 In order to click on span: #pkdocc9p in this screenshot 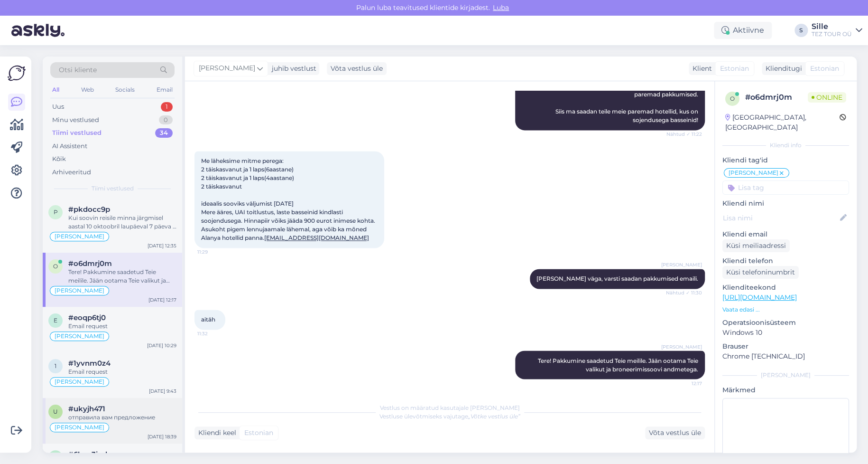, I will do `click(89, 209)`.